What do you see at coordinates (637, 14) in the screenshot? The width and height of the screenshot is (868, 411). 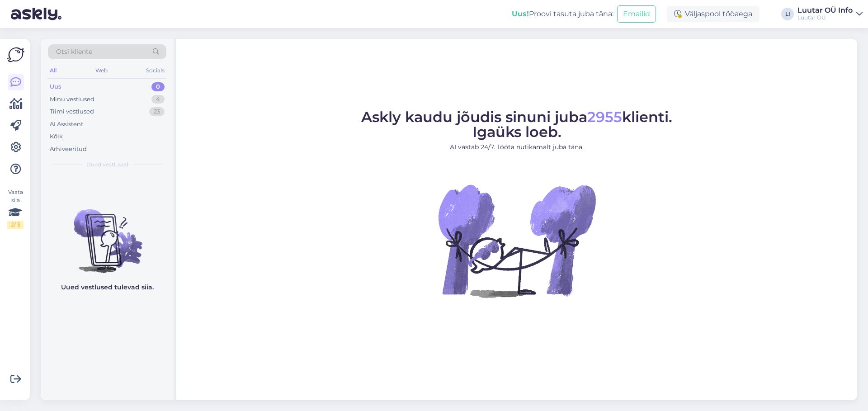 I see `button: Emailid` at bounding box center [637, 14].